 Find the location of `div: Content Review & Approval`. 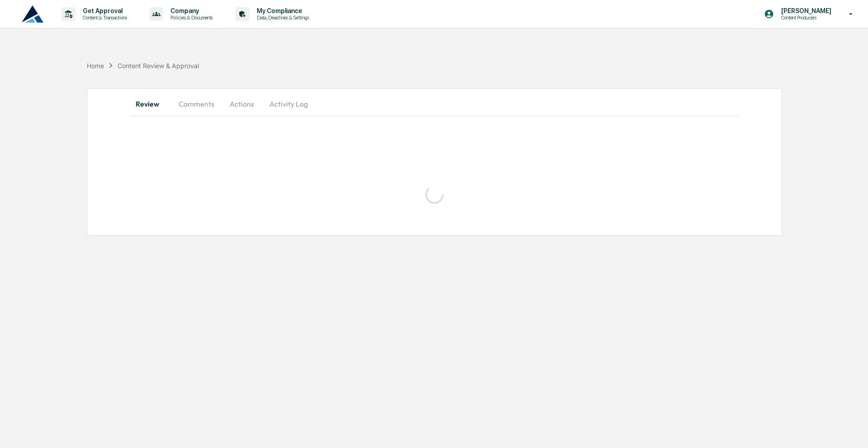

div: Content Review & Approval is located at coordinates (158, 66).